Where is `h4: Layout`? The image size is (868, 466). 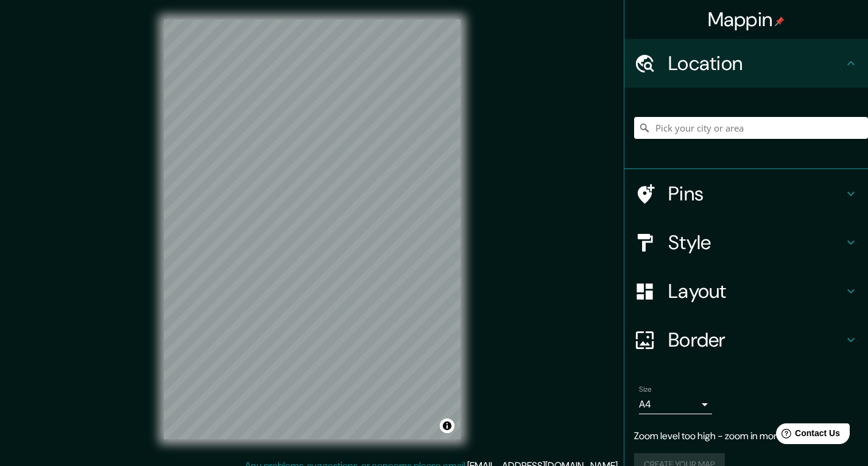
h4: Layout is located at coordinates (756, 291).